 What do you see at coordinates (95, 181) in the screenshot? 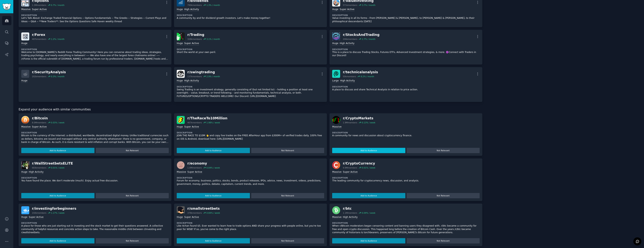
I see `p: You have found the place. We don't moderate (much). Enjoy actual free discussion.` at bounding box center [95, 181].